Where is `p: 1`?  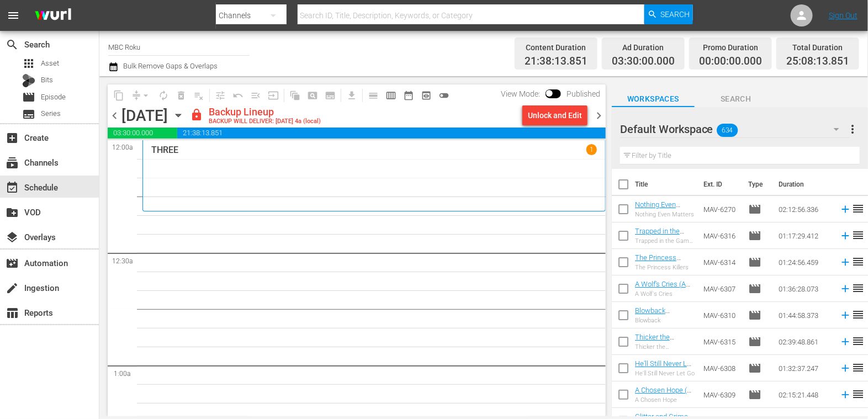
p: 1 is located at coordinates (591, 150).